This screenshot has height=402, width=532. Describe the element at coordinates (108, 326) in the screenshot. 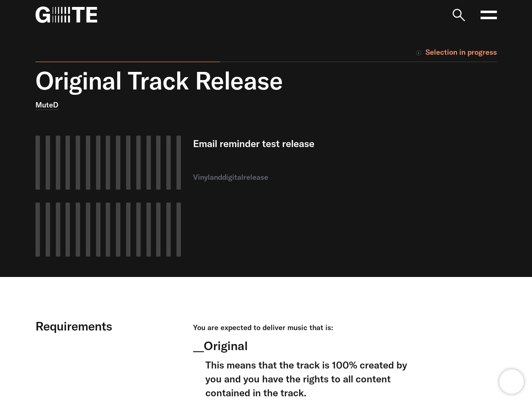

I see `div: Requirements` at that location.